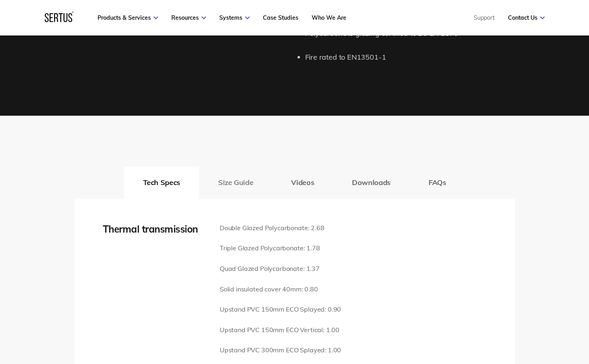 This screenshot has width=589, height=364. I want to click on a: Resources, so click(189, 18).